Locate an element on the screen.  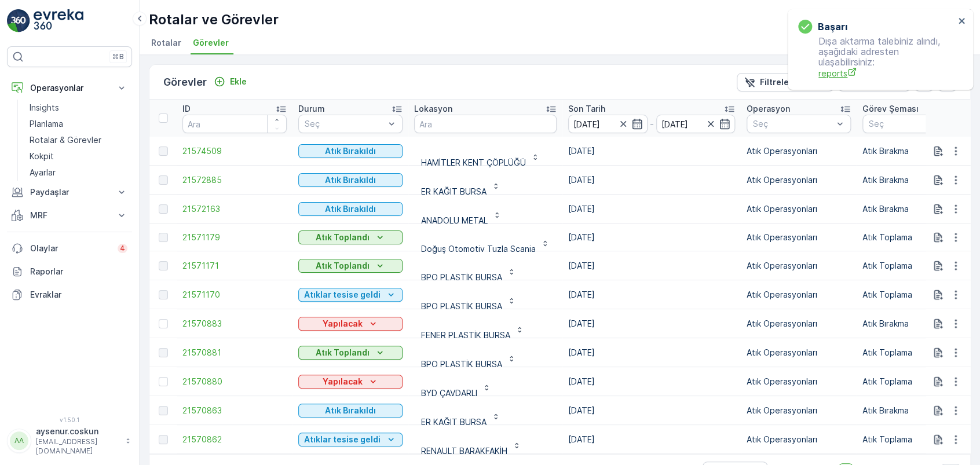
p: RENAULT BARAKFAKİH is located at coordinates (464, 451).